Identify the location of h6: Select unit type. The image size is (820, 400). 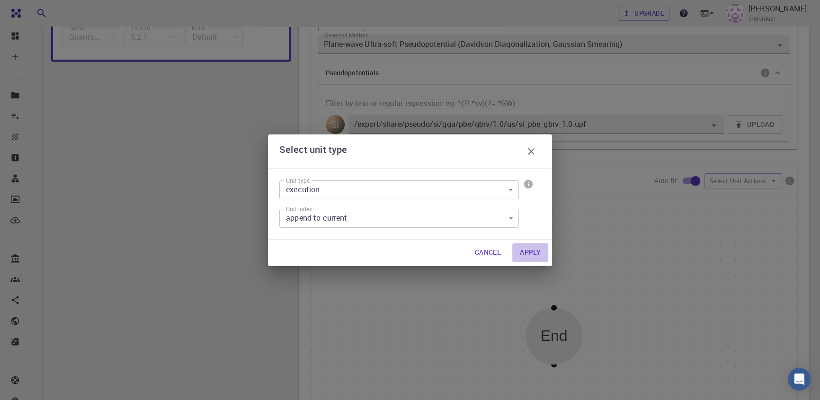
(313, 152).